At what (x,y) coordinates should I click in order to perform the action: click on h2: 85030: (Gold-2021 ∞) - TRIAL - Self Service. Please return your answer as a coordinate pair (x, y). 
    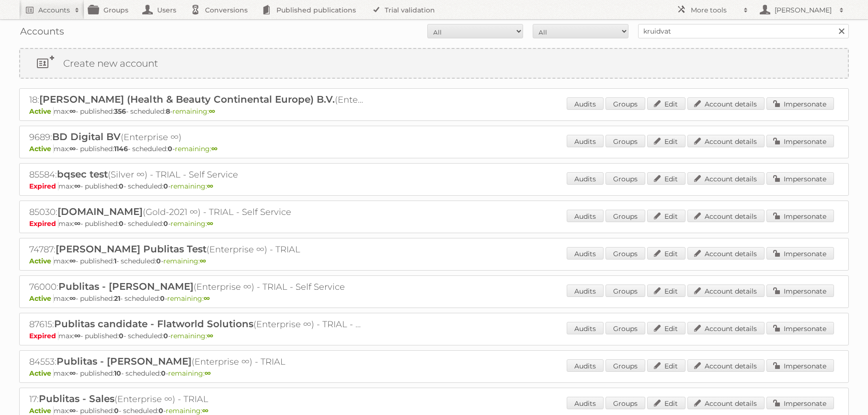
    Looking at the image, I should click on (197, 212).